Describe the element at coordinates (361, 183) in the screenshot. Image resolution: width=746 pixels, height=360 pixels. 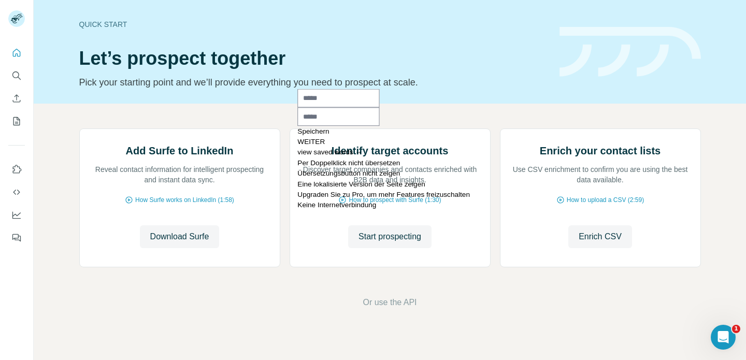
I see `a: Es gibt eine lokalisierte Version der Webseite` at that location.